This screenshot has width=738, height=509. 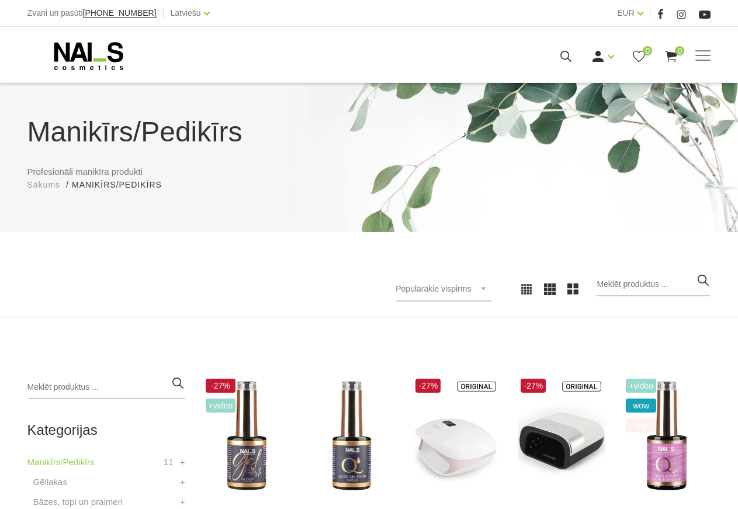 What do you see at coordinates (50, 482) in the screenshot?
I see `a: Gēllakas` at bounding box center [50, 482].